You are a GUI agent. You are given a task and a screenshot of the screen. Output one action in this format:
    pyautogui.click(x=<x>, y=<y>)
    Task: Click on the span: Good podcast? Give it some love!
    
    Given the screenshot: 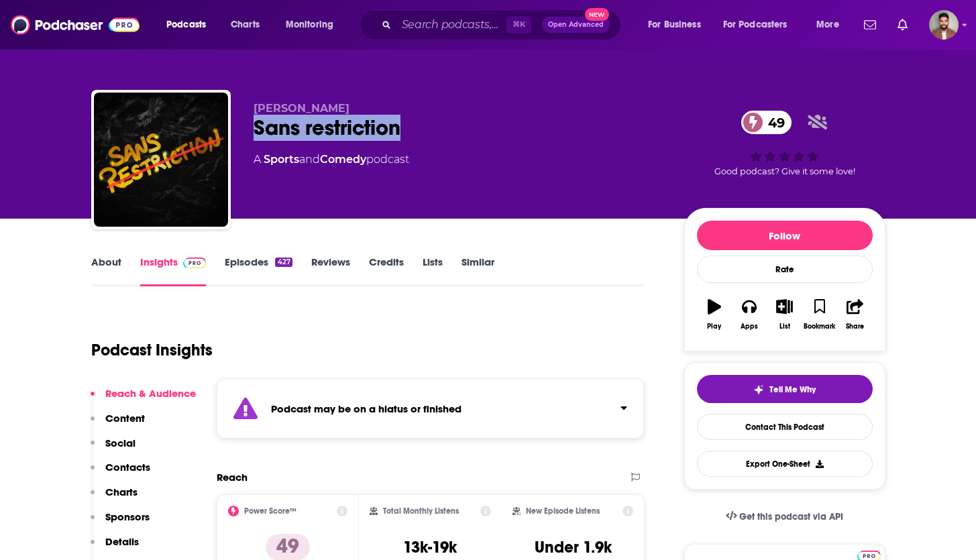 What is the action you would take?
    pyautogui.click(x=785, y=171)
    